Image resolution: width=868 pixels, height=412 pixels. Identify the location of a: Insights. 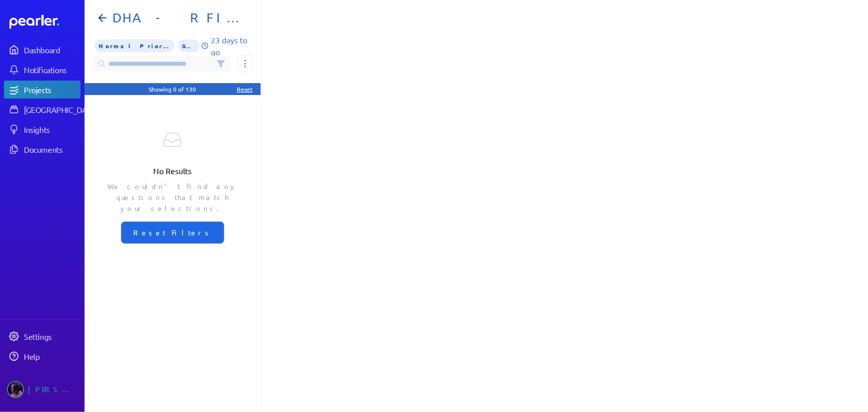
(42, 129).